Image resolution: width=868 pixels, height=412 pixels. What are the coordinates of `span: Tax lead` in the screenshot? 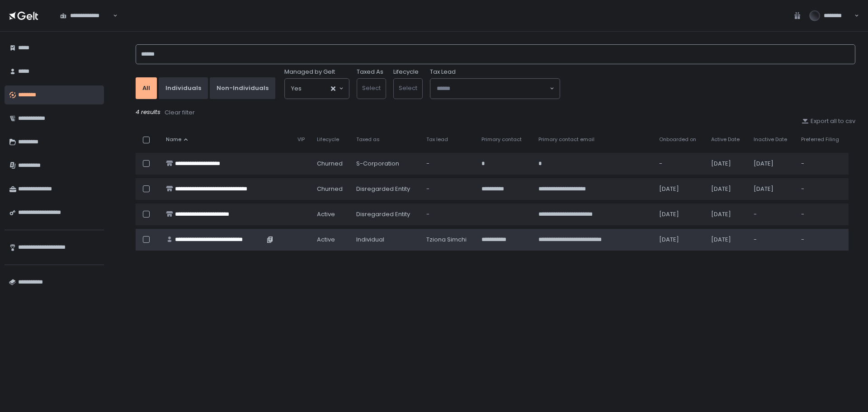 It's located at (437, 139).